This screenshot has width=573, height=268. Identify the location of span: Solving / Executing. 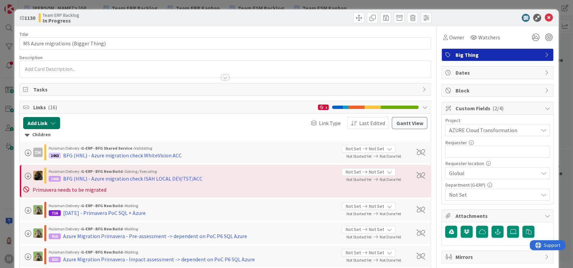
(141, 171).